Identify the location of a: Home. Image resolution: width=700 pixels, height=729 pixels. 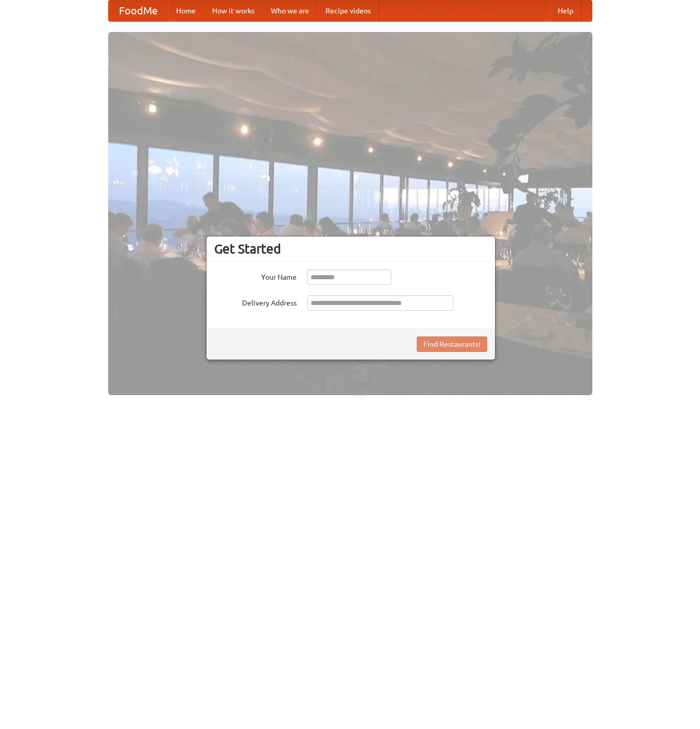
(186, 11).